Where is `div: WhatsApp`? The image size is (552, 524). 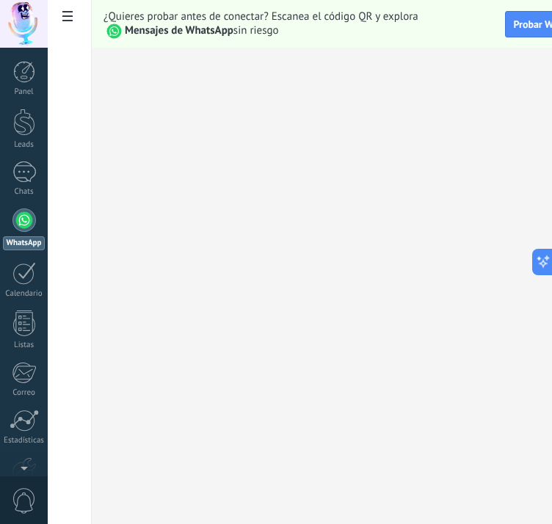 div: WhatsApp is located at coordinates (23, 243).